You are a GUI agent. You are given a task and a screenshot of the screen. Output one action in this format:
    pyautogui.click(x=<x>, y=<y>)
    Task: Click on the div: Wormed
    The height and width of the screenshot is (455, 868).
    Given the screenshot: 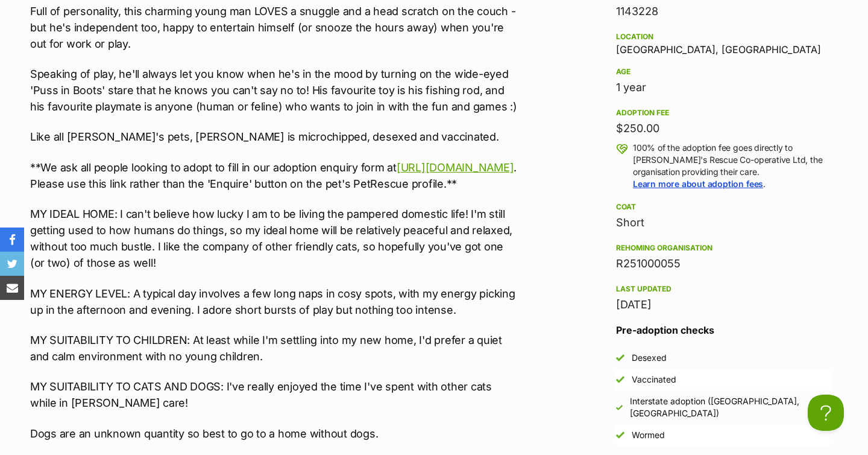 What is the action you would take?
    pyautogui.click(x=648, y=435)
    